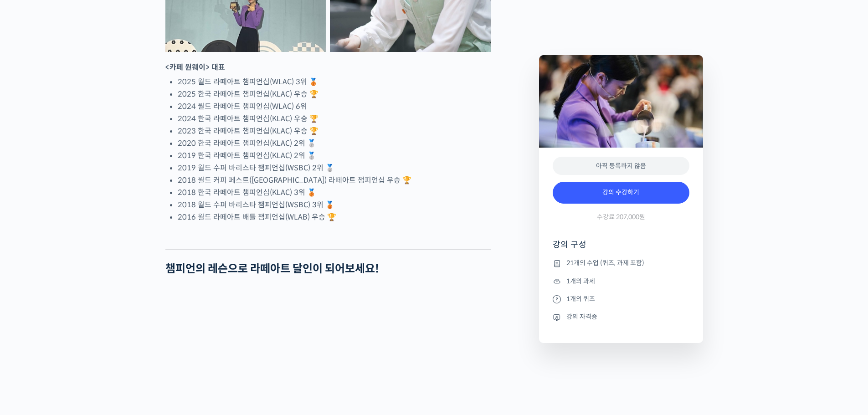  Describe the element at coordinates (334, 156) in the screenshot. I see `li: 2019 한국 라떼아트 챔피언십(KLAC) 2위 🥈` at that location.